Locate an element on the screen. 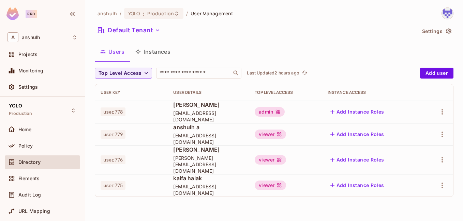 This screenshot has width=463, height=221. span: Click to refresh data is located at coordinates (304, 73).